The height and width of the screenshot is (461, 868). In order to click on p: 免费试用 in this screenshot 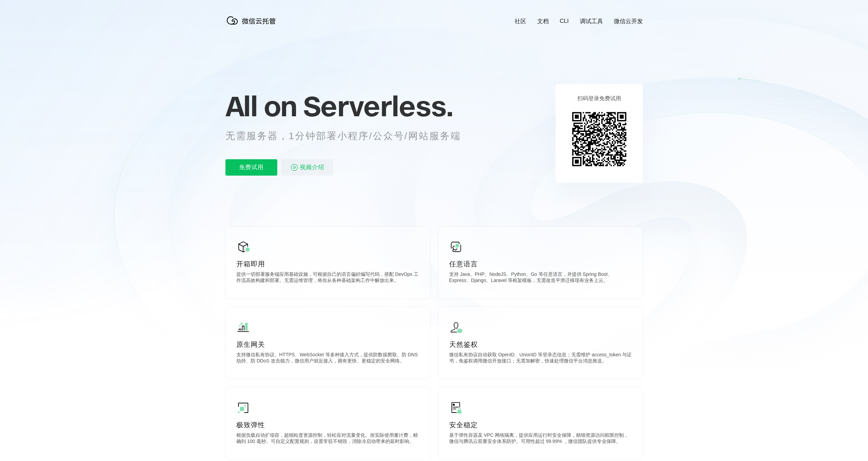, I will do `click(251, 167)`.